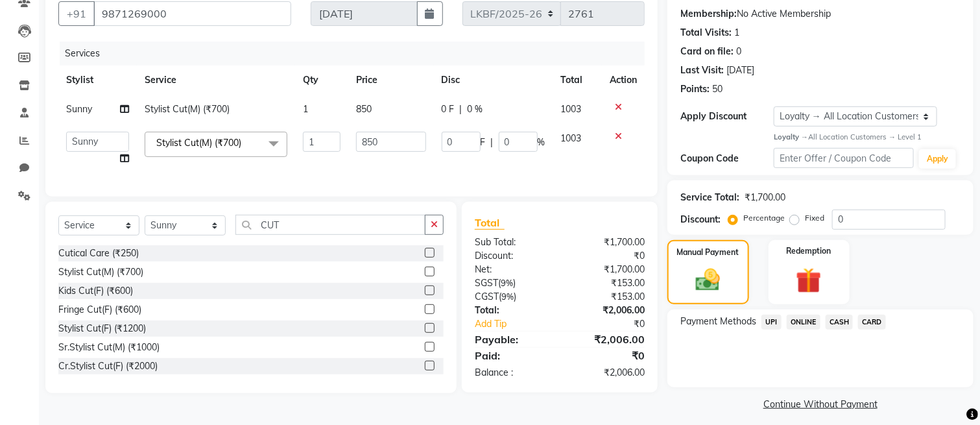 The image size is (980, 425). Describe the element at coordinates (101, 272) in the screenshot. I see `div: Stylist Cut(M) (₹700)` at that location.